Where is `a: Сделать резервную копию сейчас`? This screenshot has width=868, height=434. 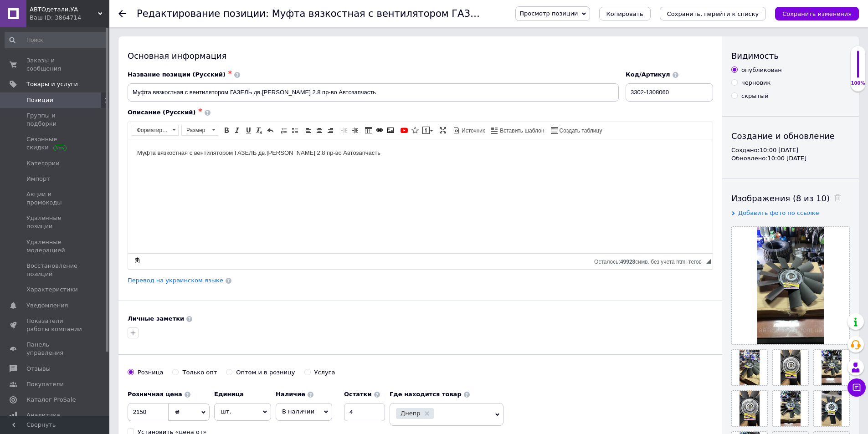 a: Сделать резервную копию сейчас is located at coordinates (137, 261).